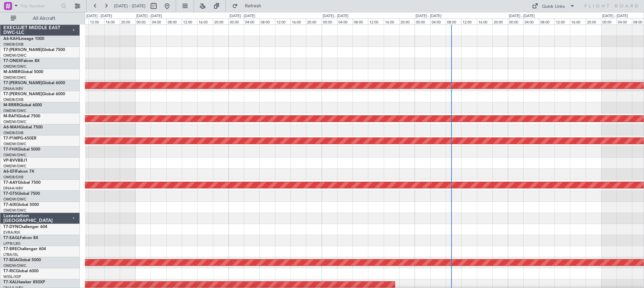 This screenshot has height=288, width=644. What do you see at coordinates (254, 6) in the screenshot?
I see `span: Refresh` at bounding box center [254, 6].